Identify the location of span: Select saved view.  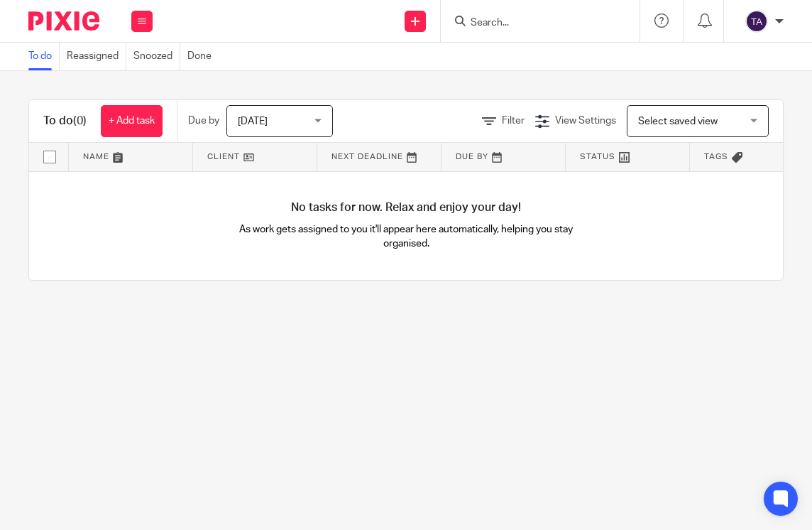
(678, 122).